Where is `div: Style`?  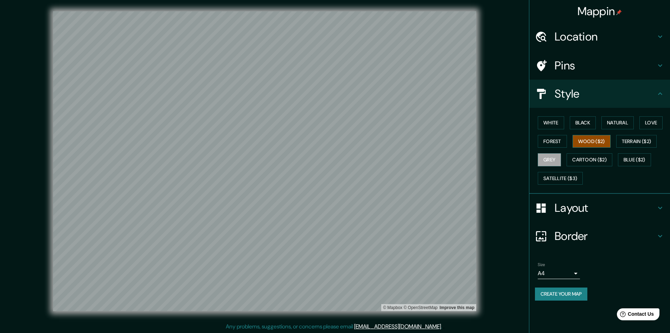 div: Style is located at coordinates (600, 94).